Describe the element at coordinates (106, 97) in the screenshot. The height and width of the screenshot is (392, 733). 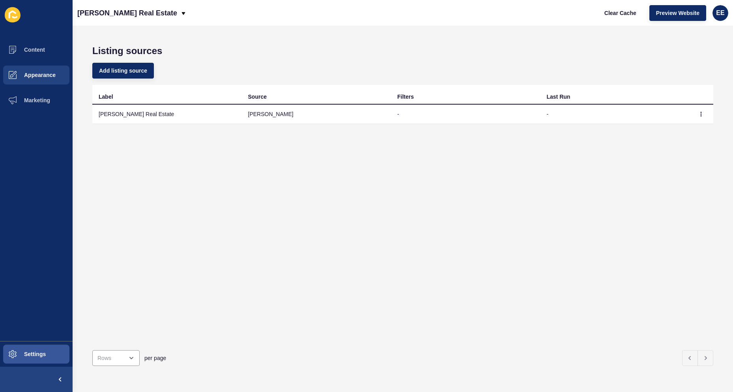
I see `div: Label` at that location.